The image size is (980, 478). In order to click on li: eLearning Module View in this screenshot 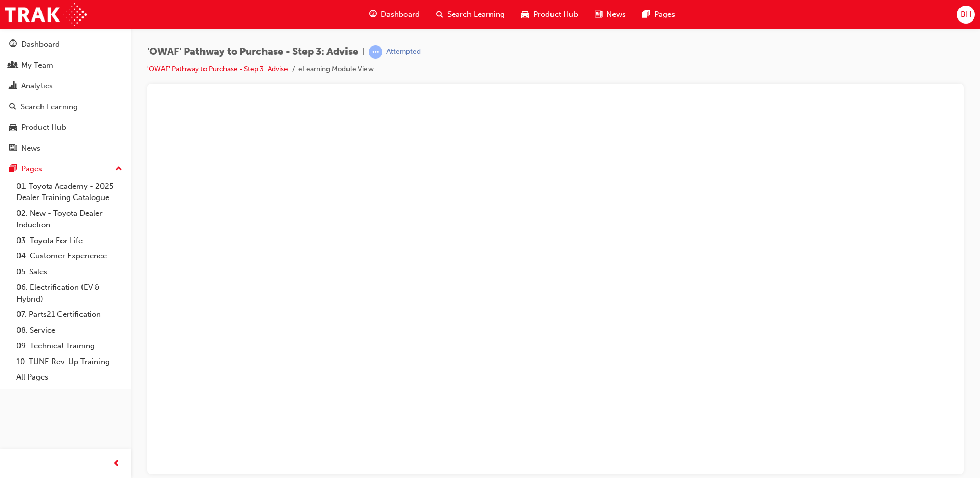, I will do `click(336, 69)`.